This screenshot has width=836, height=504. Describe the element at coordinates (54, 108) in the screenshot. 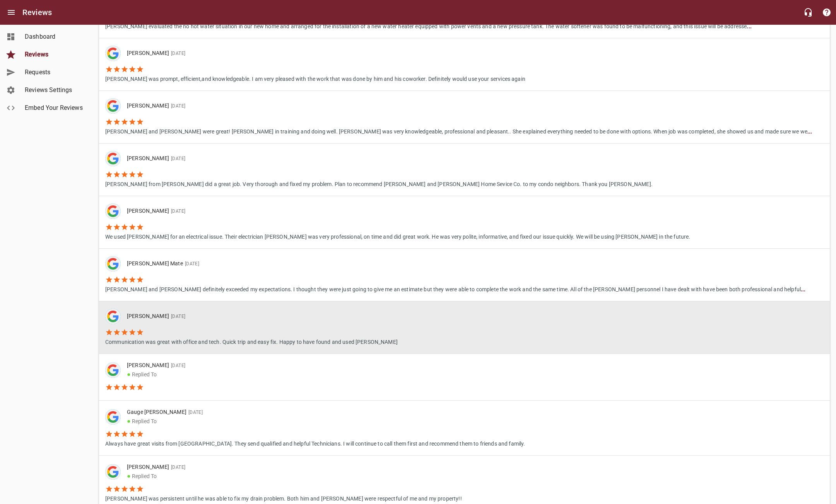

I see `span: Embed Your Reviews` at that location.